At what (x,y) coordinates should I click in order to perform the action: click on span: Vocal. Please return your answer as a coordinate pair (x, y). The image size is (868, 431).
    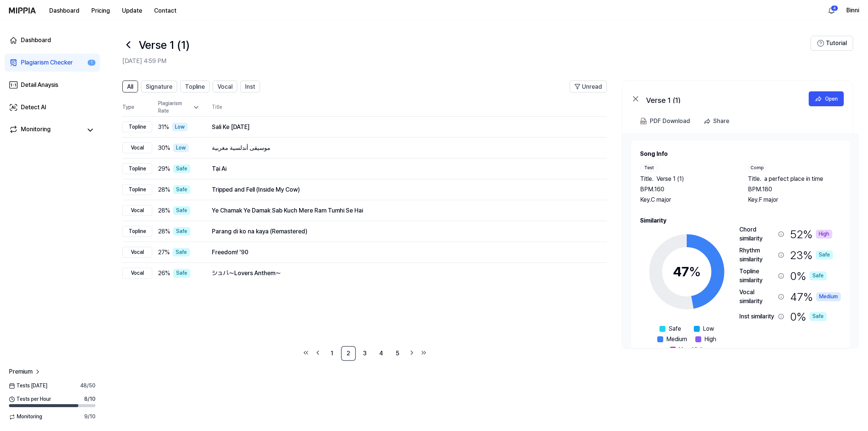
    Looking at the image, I should click on (225, 87).